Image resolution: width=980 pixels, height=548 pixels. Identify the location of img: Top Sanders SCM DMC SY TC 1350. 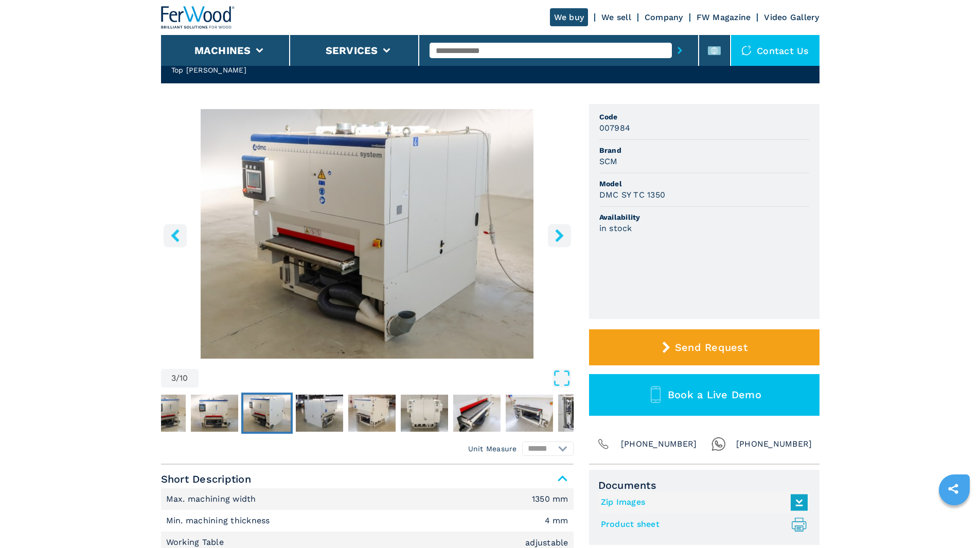
(367, 233).